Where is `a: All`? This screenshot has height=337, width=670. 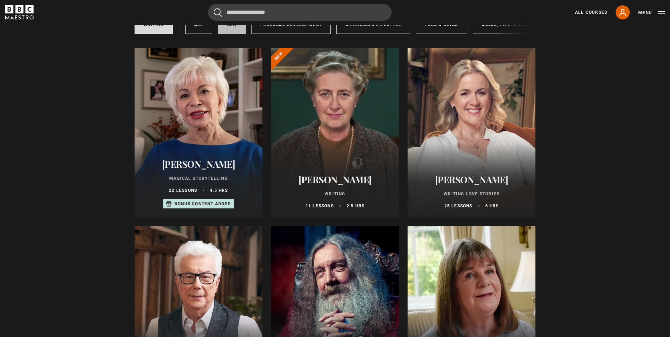
a: All is located at coordinates (199, 25).